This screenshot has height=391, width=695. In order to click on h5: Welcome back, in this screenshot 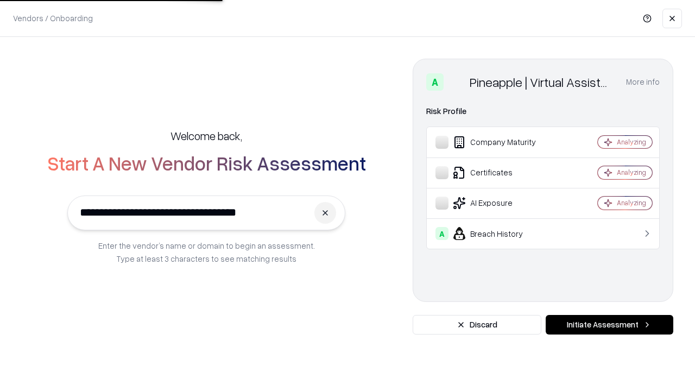, I will do `click(206, 136)`.